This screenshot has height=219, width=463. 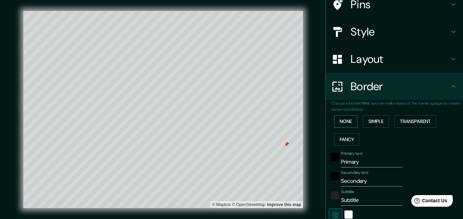 I want to click on h4: Border, so click(x=400, y=87).